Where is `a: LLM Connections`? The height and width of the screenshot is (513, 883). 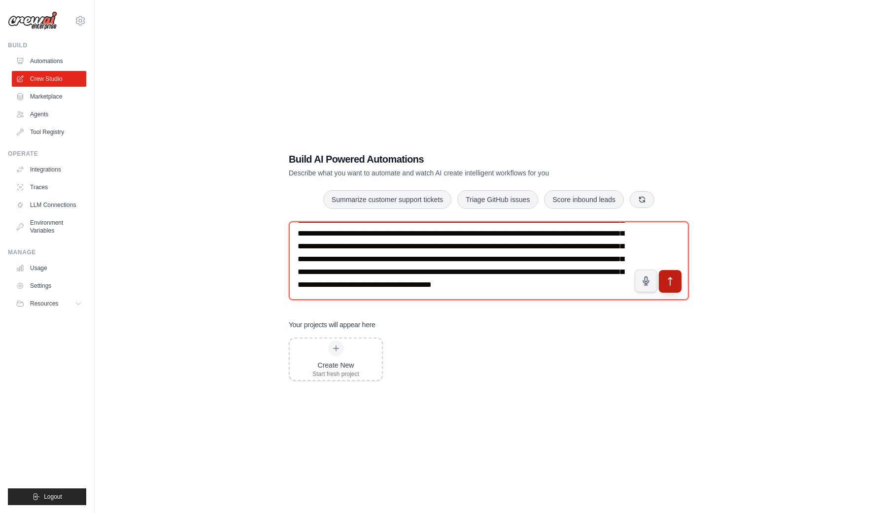 a: LLM Connections is located at coordinates (49, 205).